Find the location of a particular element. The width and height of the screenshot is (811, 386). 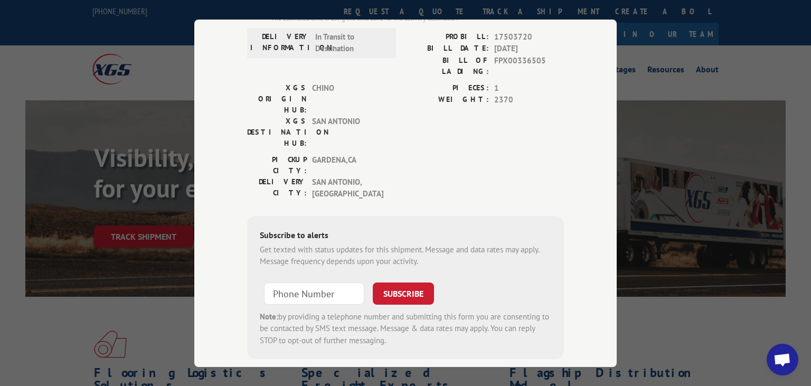

label: PICKUP CITY: is located at coordinates (277, 165).